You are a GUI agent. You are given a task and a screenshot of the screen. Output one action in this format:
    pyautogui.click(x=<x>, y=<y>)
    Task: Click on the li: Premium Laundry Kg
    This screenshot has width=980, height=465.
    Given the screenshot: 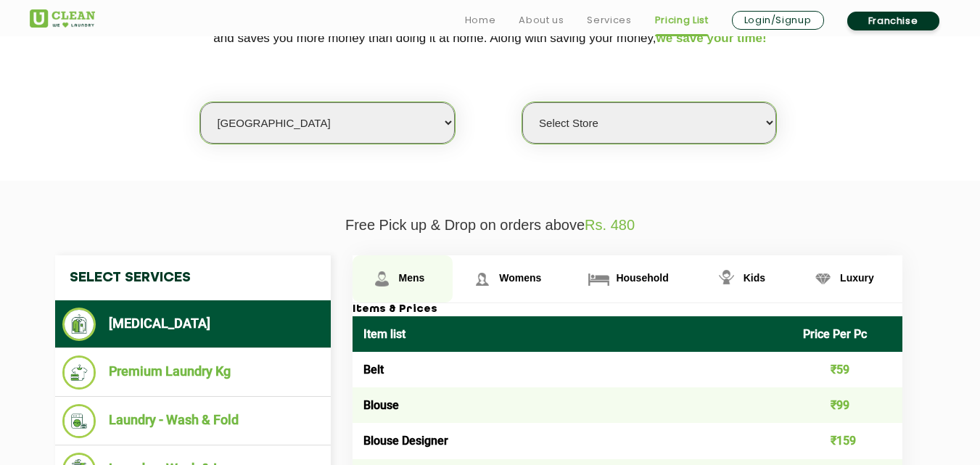 What is the action you would take?
    pyautogui.click(x=193, y=372)
    